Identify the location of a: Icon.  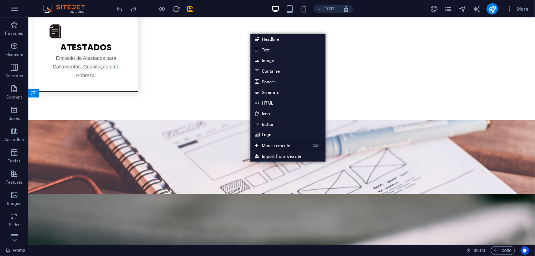
(288, 114).